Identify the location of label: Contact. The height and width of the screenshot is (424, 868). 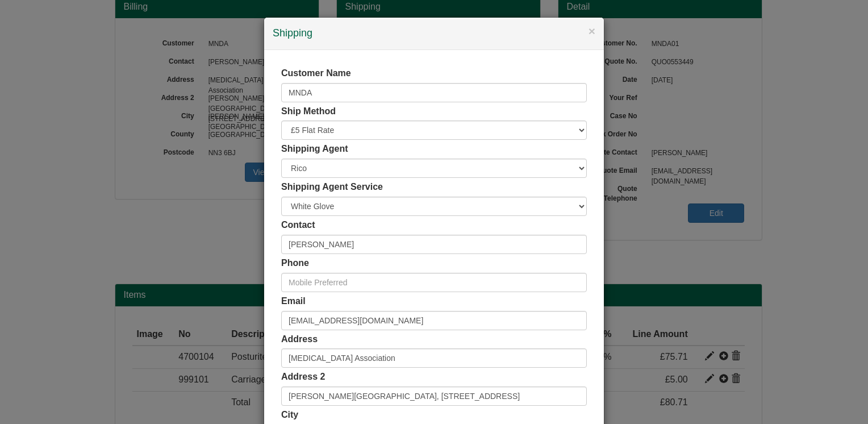
(298, 225).